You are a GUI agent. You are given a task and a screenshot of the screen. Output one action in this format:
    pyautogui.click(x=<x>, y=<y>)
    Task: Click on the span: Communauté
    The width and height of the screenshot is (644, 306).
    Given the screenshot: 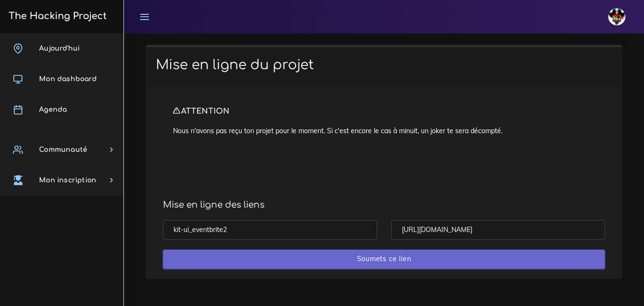 What is the action you would take?
    pyautogui.click(x=63, y=149)
    